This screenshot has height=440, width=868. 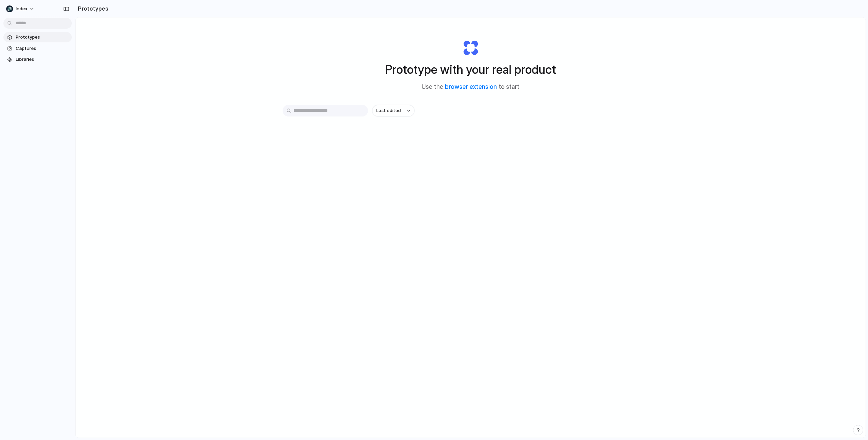 I want to click on a: browser extension, so click(x=471, y=86).